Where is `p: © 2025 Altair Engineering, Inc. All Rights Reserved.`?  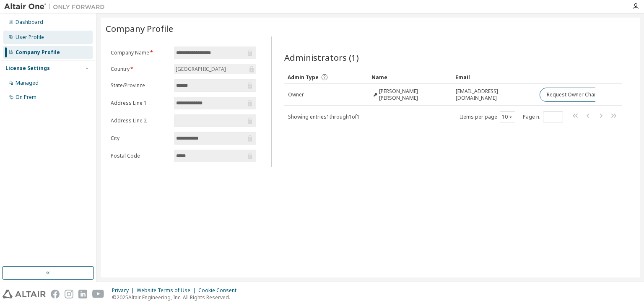 p: © 2025 Altair Engineering, Inc. All Rights Reserved. is located at coordinates (176, 297).